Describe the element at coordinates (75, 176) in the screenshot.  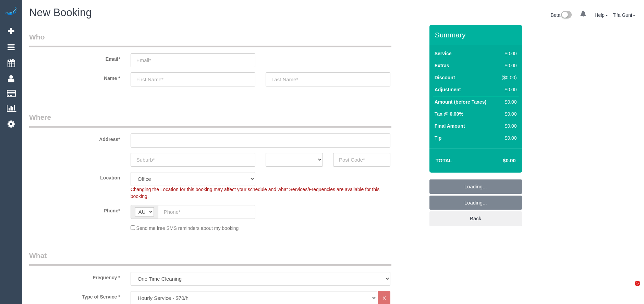
I see `label: Location` at that location.